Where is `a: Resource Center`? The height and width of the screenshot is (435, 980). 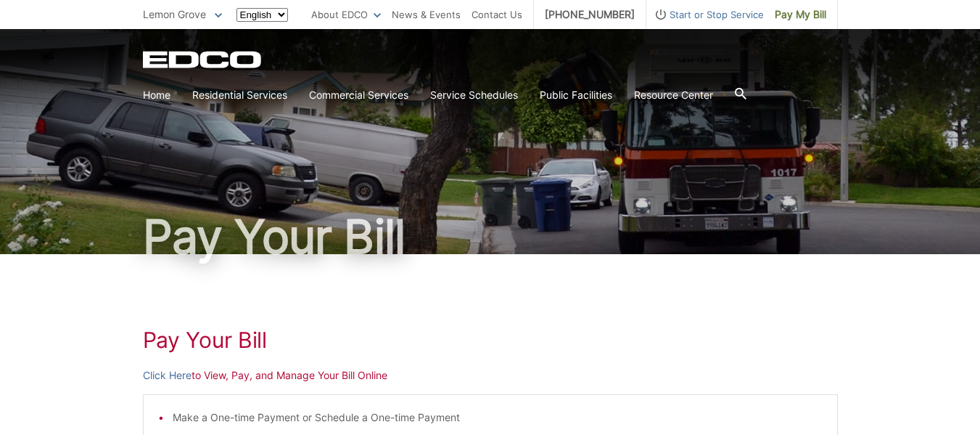
a: Resource Center is located at coordinates (673, 95).